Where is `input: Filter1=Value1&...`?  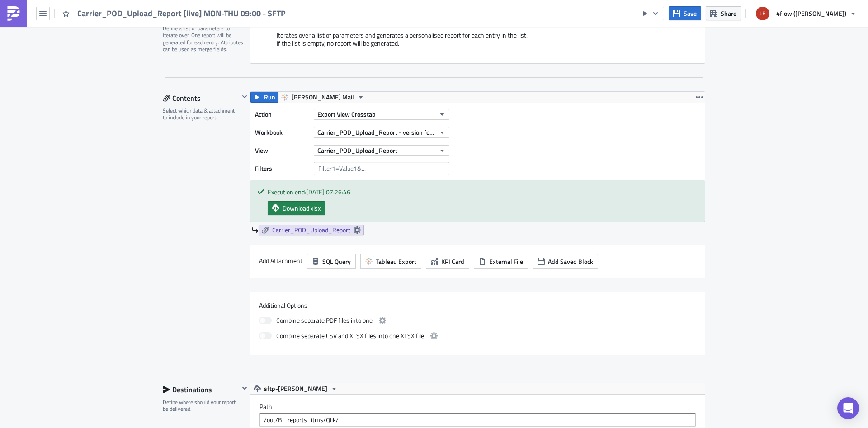 input: Filter1=Value1&... is located at coordinates (381, 169).